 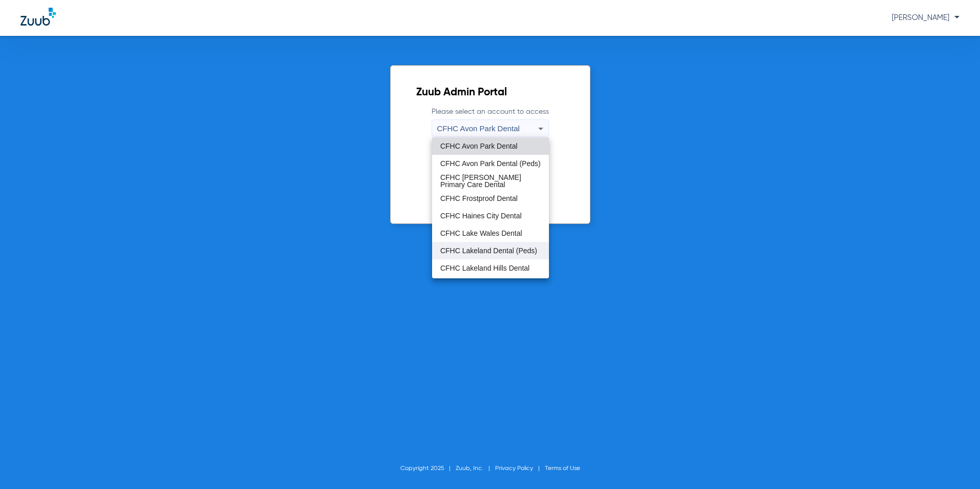 I want to click on span: CFHC Avon Park Dental, so click(x=479, y=146).